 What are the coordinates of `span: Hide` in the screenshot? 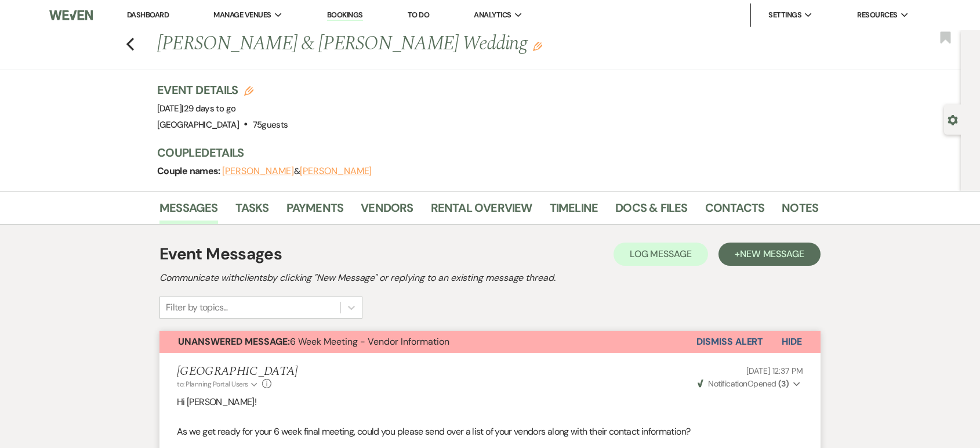 It's located at (792, 341).